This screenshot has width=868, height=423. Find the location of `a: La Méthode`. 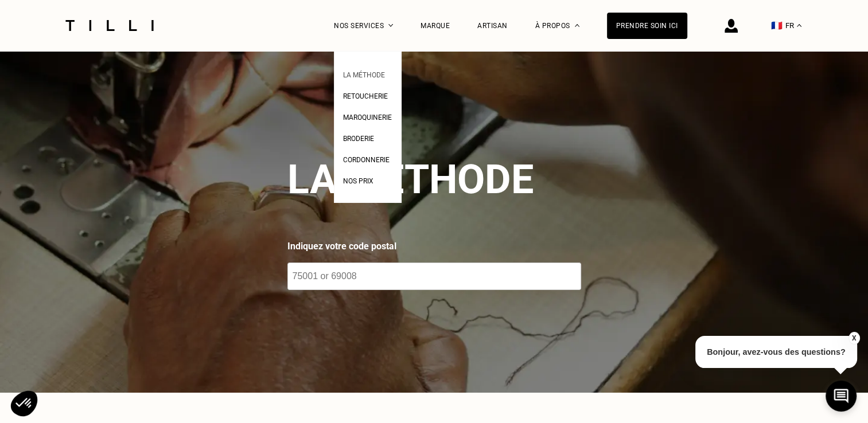

a: La Méthode is located at coordinates (364, 73).